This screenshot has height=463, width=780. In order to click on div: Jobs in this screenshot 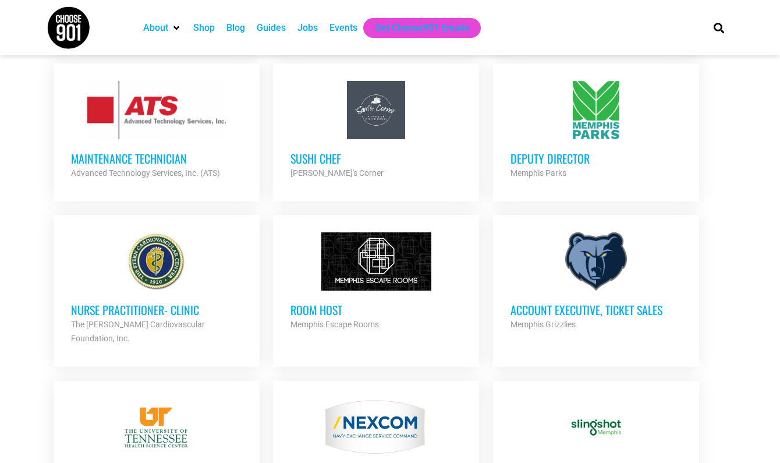, I will do `click(307, 28)`.